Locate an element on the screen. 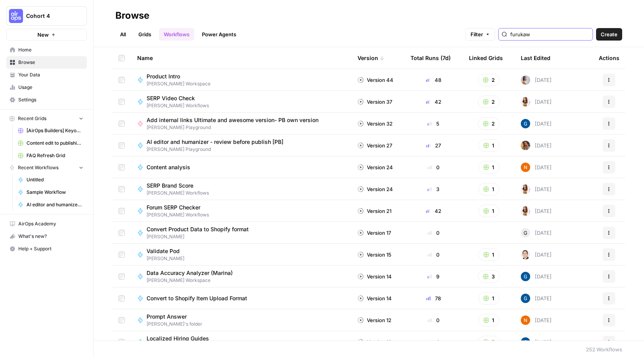  a: Content edit to publishing: Writer draft-> Brand alignment edits-> Human review-> Add internal an... is located at coordinates (50, 143).